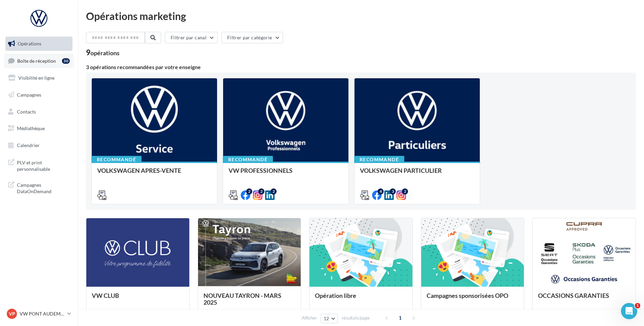 The width and height of the screenshot is (644, 326). What do you see at coordinates (103, 53) in the screenshot?
I see `div: 9` at bounding box center [103, 53].